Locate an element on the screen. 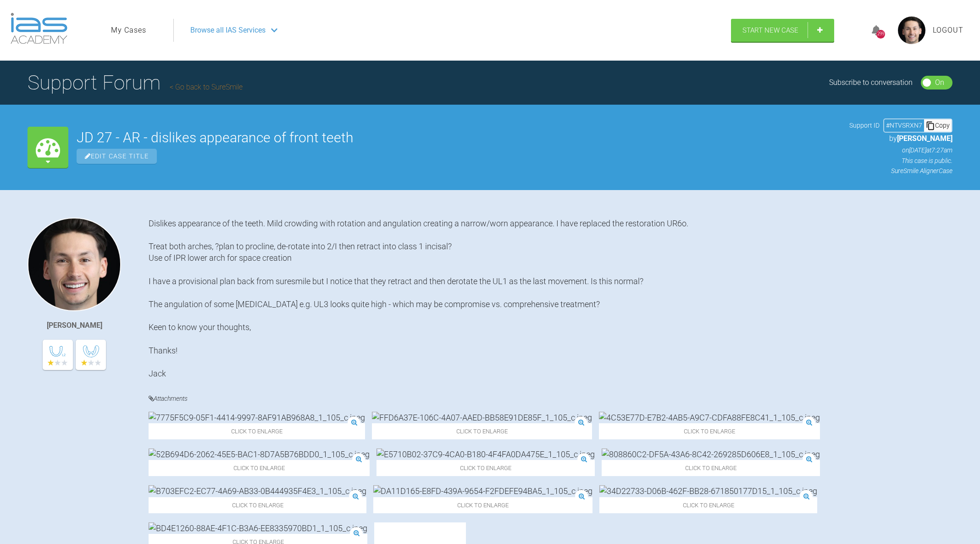 Image resolution: width=980 pixels, height=544 pixels. h1: Support Forum is located at coordinates (135, 83).